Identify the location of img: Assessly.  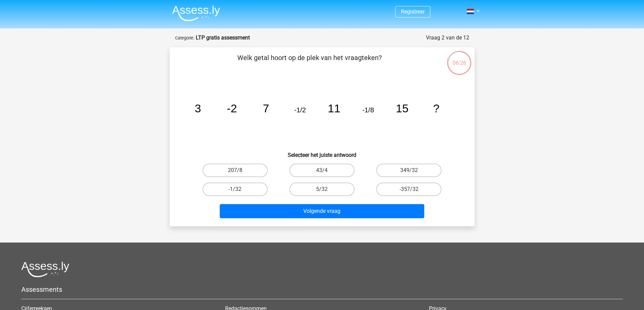
(196, 13).